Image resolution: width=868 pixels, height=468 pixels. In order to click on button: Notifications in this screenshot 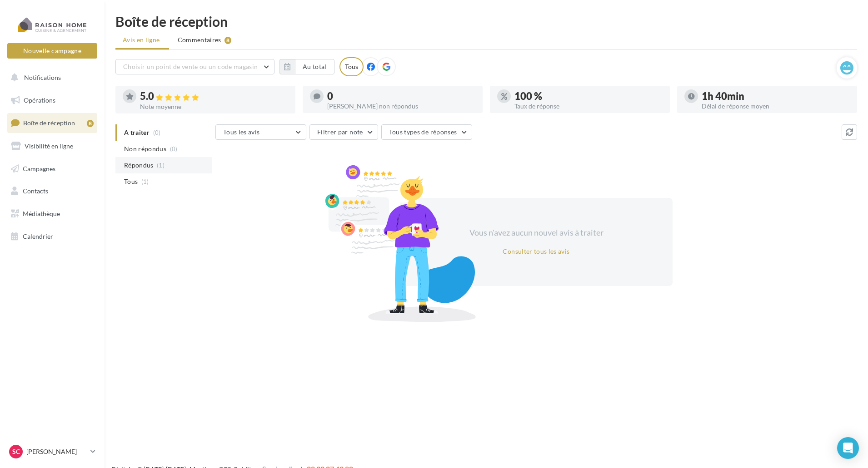, I will do `click(50, 78)`.